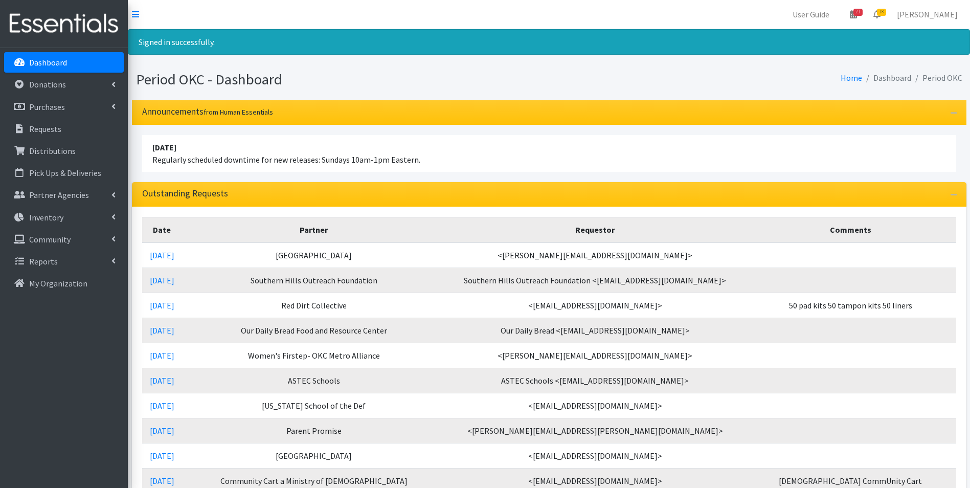 The image size is (970, 488). Describe the element at coordinates (64, 107) in the screenshot. I see `a: Purchases` at that location.